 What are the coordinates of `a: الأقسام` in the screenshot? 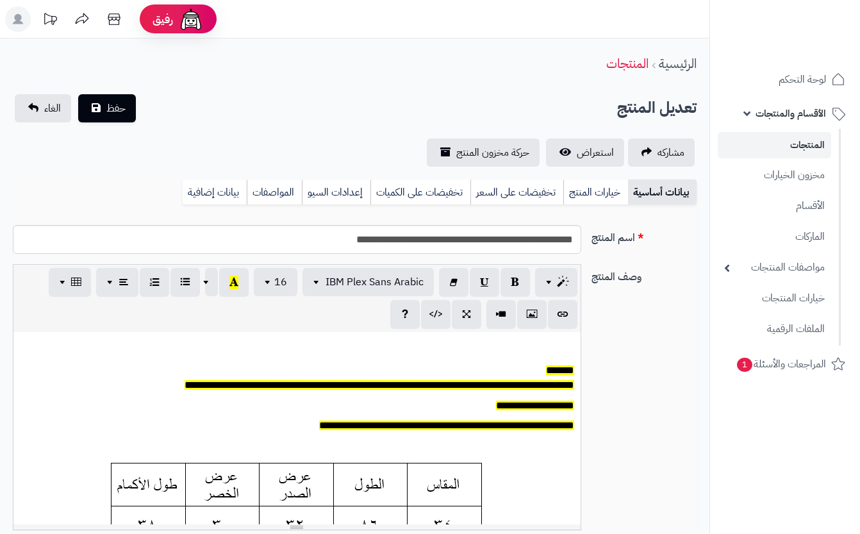 It's located at (774, 206).